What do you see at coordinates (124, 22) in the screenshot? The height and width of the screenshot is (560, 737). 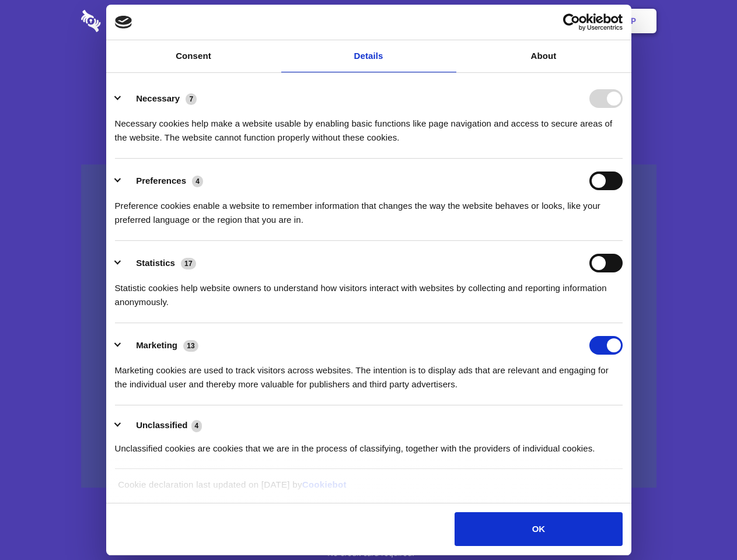 I see `img: logo` at bounding box center [124, 22].